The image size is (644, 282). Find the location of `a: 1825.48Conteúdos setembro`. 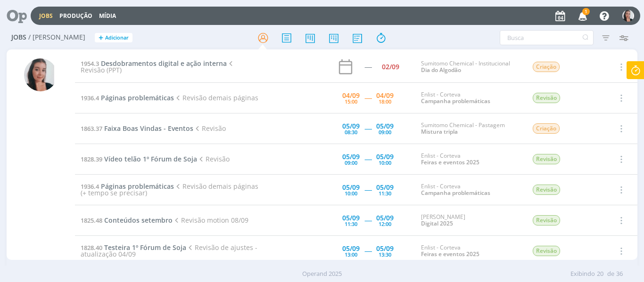

a: 1825.48Conteúdos setembro is located at coordinates (126, 220).